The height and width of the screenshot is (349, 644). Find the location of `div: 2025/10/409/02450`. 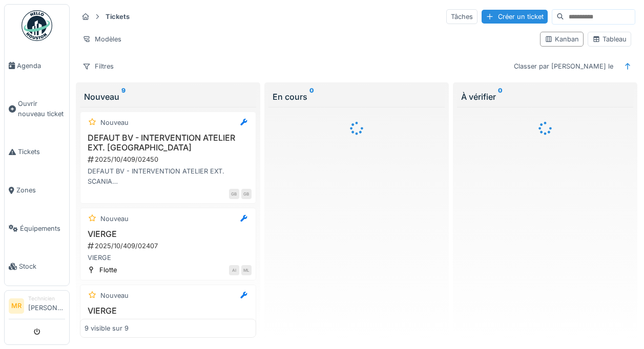

div: 2025/10/409/02450 is located at coordinates (169, 159).